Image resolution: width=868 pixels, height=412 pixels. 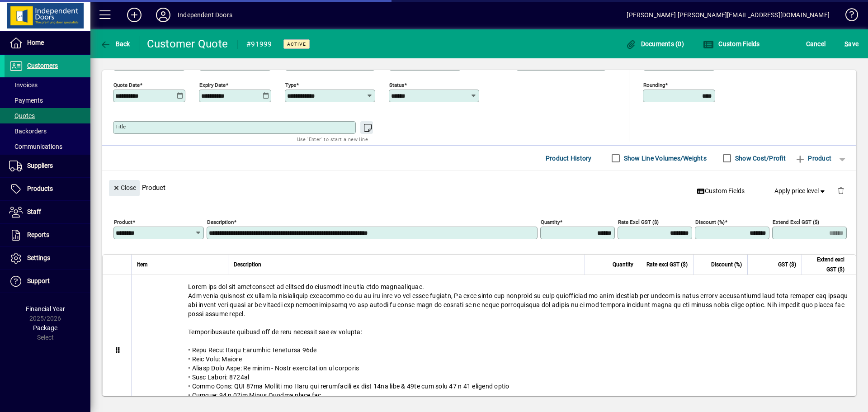 I want to click on span: Documents (0), so click(x=655, y=44).